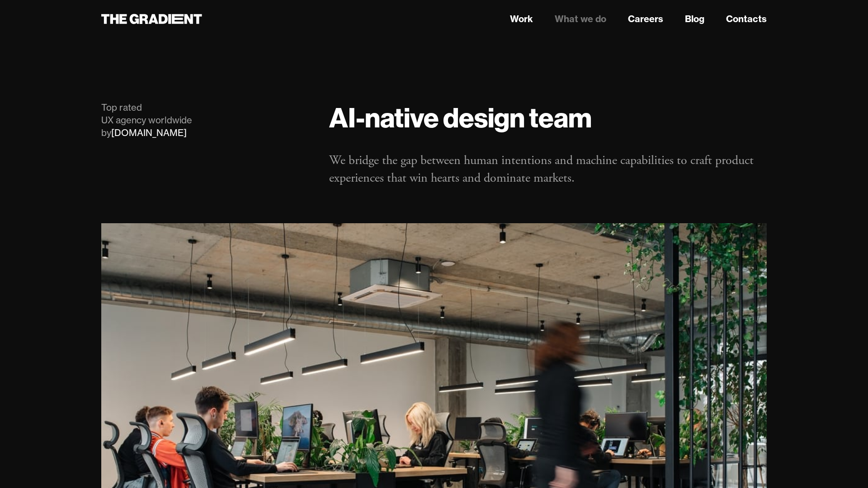 The image size is (868, 488). I want to click on h1: AI-native design team, so click(548, 118).